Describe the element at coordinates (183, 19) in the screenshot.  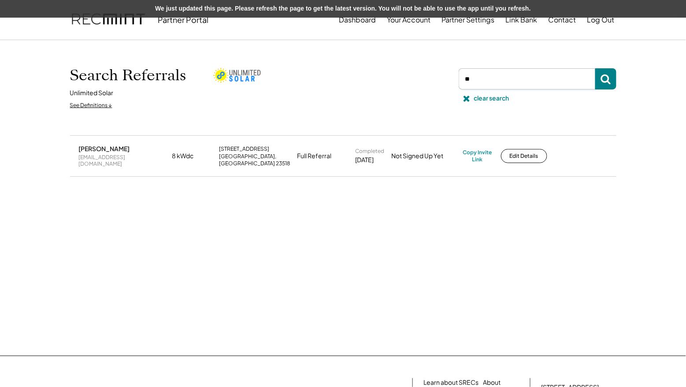
I see `div: Partner Portal` at that location.